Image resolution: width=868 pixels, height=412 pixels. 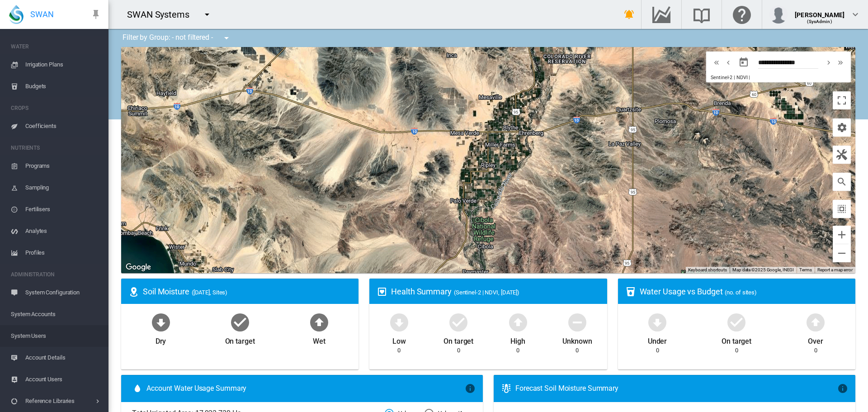 What do you see at coordinates (138, 389) in the screenshot?
I see `md-icon: icon-water` at bounding box center [138, 389].